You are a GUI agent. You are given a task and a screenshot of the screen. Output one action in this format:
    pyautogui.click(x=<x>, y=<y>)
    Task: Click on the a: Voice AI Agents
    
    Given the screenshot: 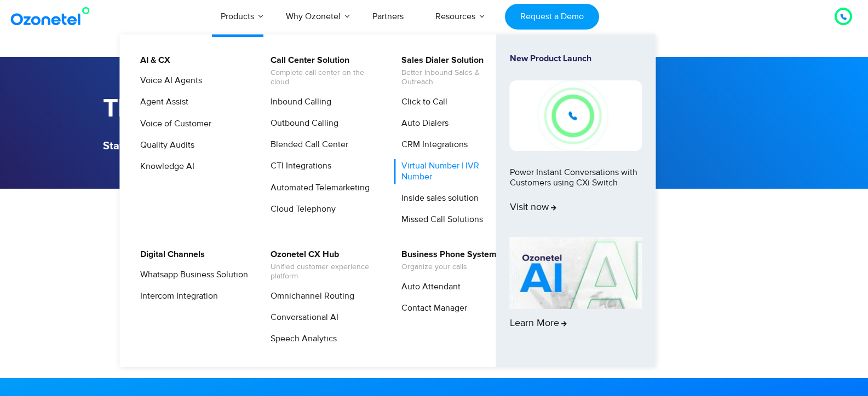 What is the action you would take?
    pyautogui.click(x=168, y=80)
    